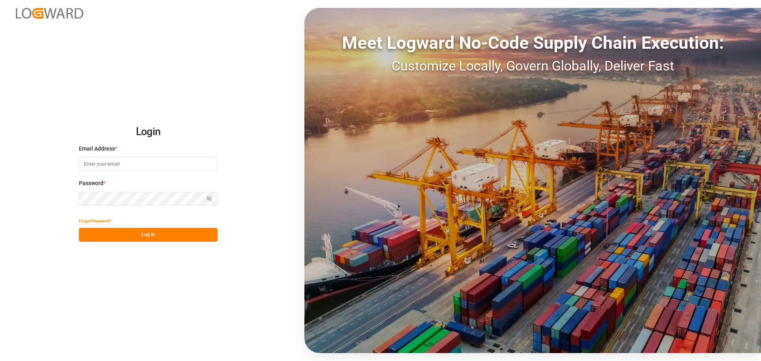  I want to click on button: Log In, so click(148, 235).